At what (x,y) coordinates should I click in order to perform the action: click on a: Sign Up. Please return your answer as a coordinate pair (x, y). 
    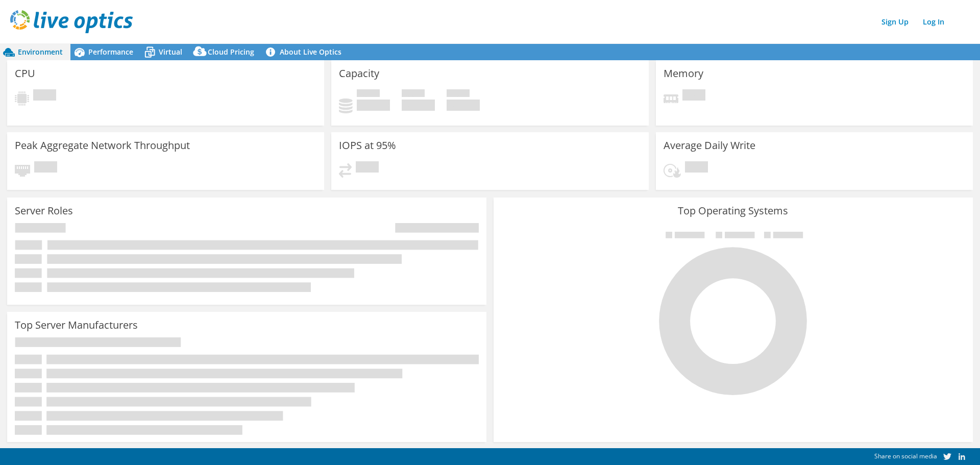
    Looking at the image, I should click on (895, 21).